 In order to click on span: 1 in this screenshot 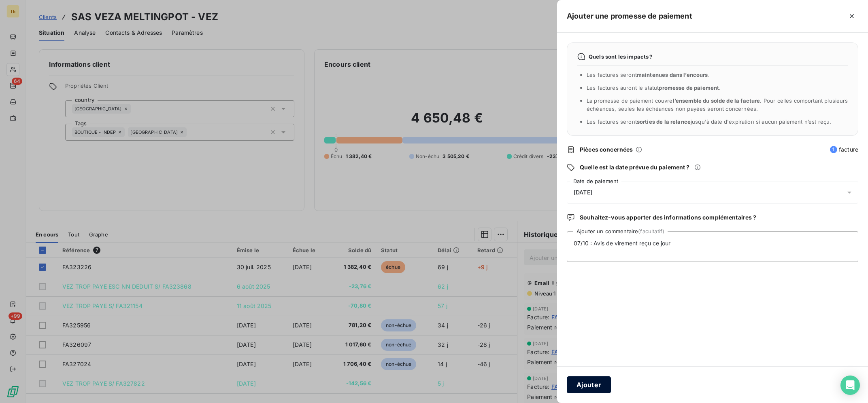, I will do `click(833, 150)`.